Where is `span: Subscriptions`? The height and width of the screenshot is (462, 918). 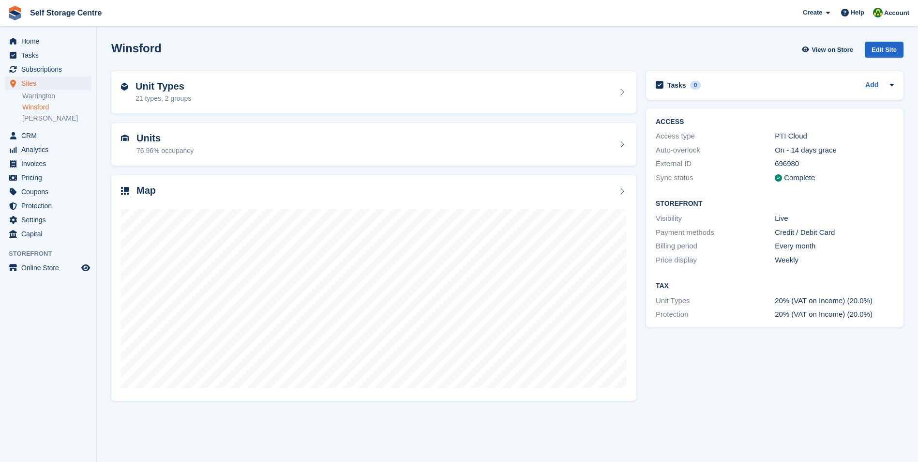 span: Subscriptions is located at coordinates (50, 69).